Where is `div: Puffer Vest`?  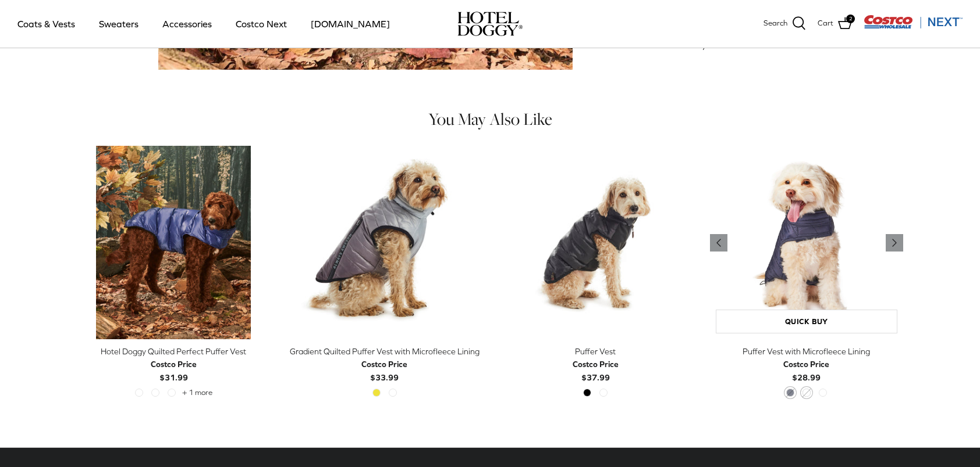 div: Puffer Vest is located at coordinates (595, 352).